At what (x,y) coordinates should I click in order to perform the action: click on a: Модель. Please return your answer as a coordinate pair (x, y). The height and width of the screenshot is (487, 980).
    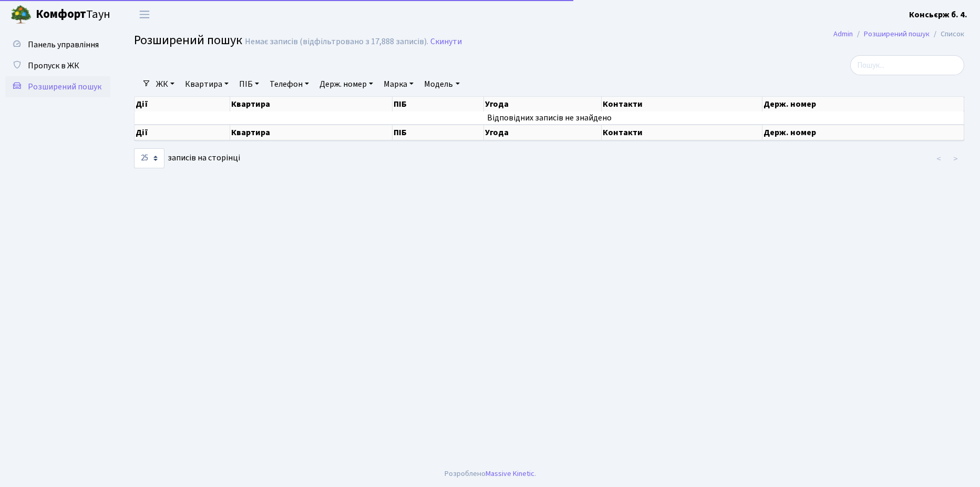
    Looking at the image, I should click on (441, 84).